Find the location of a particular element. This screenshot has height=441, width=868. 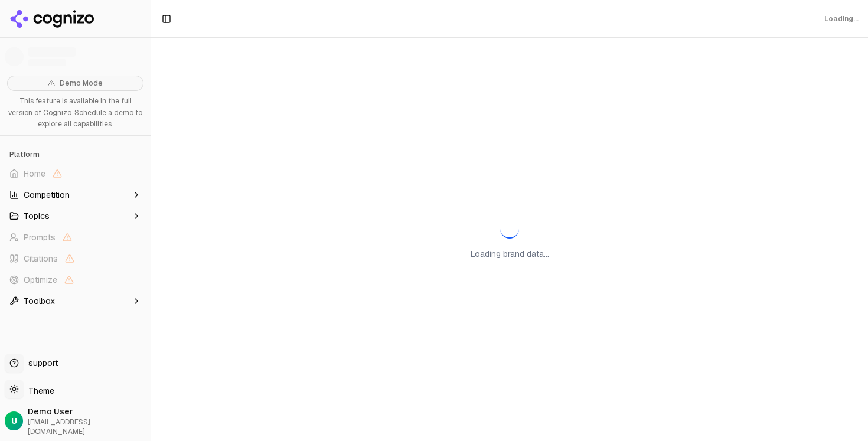

span: Optimize is located at coordinates (40, 280).